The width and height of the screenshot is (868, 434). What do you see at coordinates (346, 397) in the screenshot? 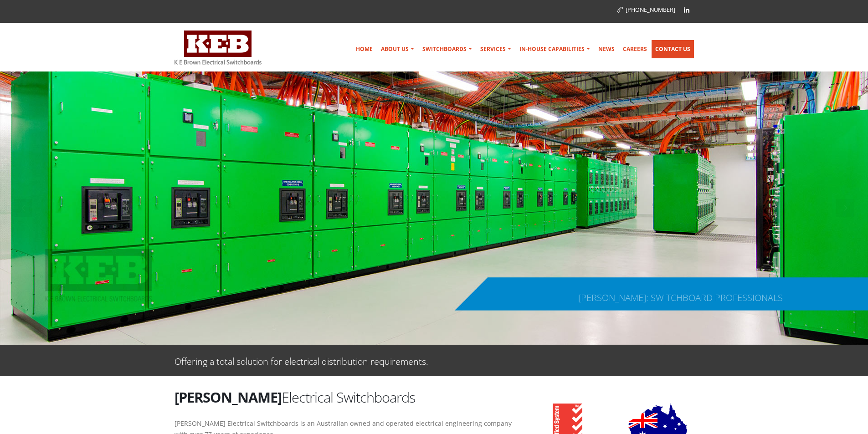
I see `h2: Electrical Switchboards` at bounding box center [346, 397].